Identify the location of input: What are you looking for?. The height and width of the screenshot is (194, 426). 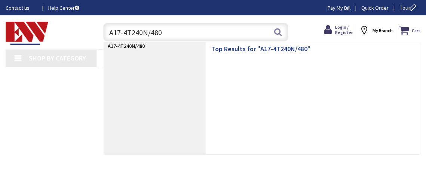
(196, 32).